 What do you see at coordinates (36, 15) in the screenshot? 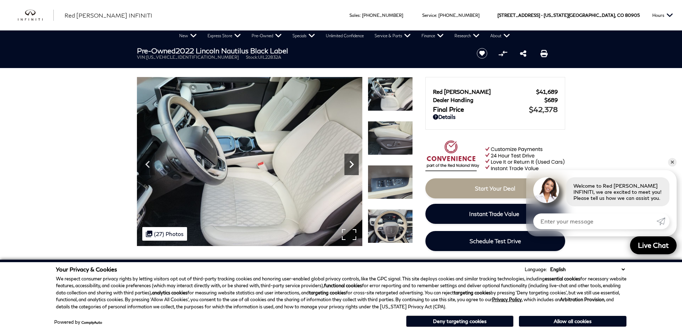
I see `img: INFINITI` at bounding box center [36, 15].